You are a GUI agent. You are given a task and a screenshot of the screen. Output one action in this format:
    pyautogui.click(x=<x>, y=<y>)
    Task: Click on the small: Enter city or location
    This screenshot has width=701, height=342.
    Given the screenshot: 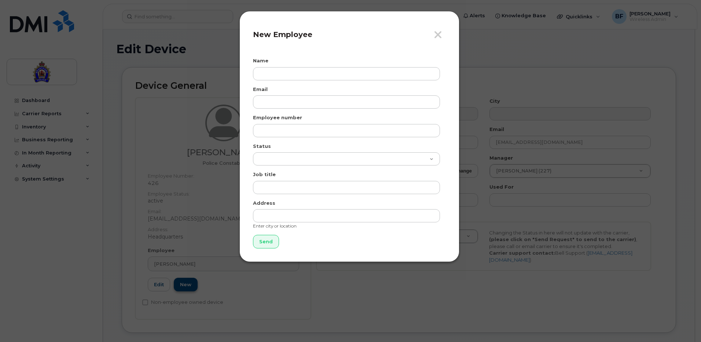 What is the action you would take?
    pyautogui.click(x=275, y=226)
    